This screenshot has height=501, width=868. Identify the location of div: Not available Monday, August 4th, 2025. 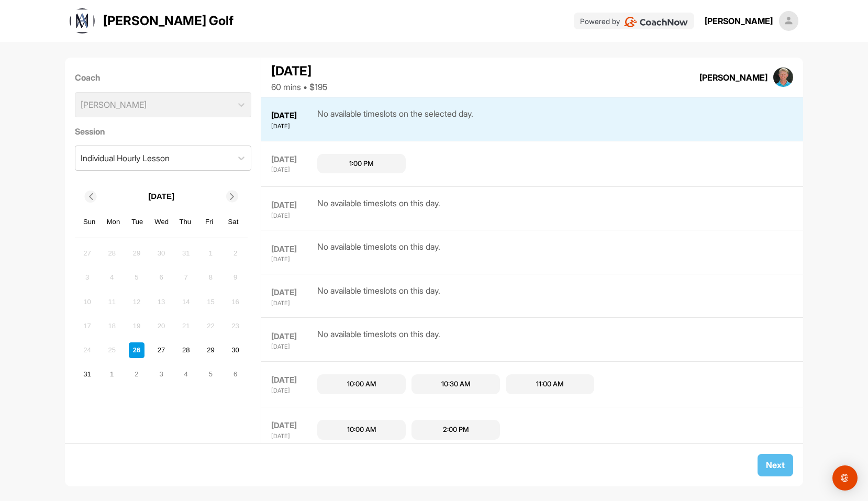
(112, 277).